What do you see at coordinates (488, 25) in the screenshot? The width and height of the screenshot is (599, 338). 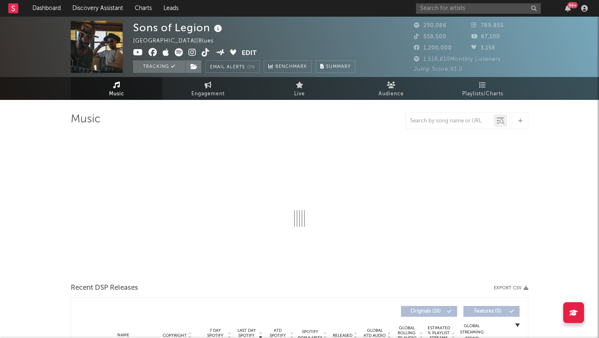 I see `span: 789,855` at bounding box center [488, 25].